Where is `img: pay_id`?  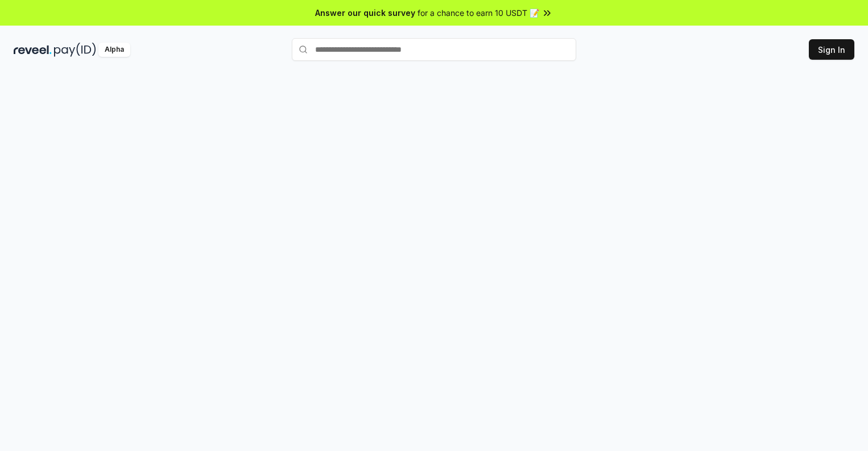 img: pay_id is located at coordinates (75, 50).